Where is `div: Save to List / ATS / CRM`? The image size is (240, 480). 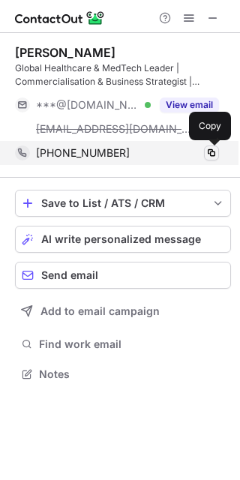
div: Save to List / ATS / CRM is located at coordinates (123, 203).